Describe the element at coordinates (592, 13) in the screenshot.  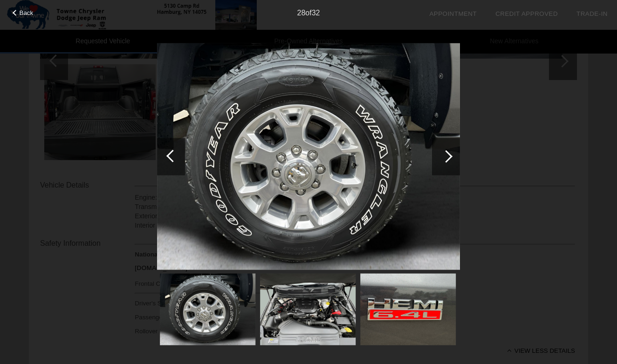
I see `a: Trade-In` at that location.